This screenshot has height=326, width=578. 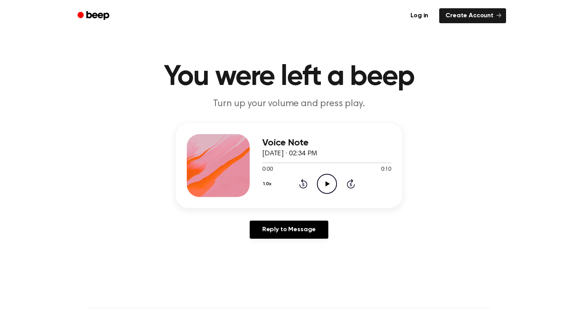 What do you see at coordinates (386, 170) in the screenshot?
I see `span: 0:10` at bounding box center [386, 170].